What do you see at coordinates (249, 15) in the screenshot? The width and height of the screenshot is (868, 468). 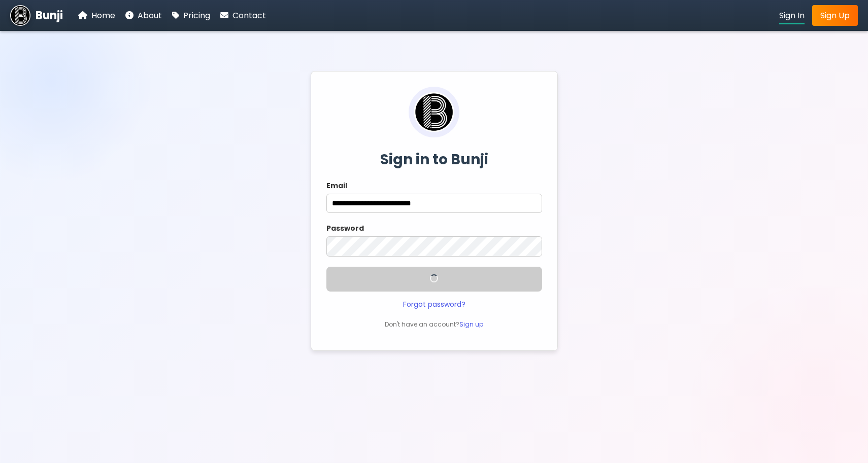 I see `span: Contact` at bounding box center [249, 15].